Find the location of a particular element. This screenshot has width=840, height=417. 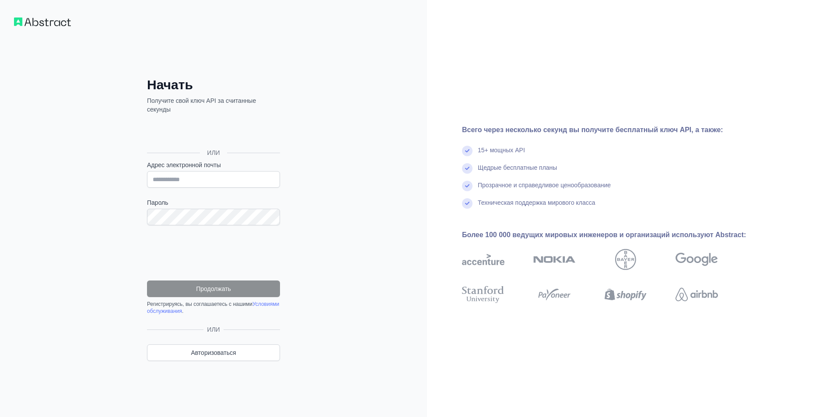

font: Прозрачное и справедливое ценообразование is located at coordinates (545, 185).